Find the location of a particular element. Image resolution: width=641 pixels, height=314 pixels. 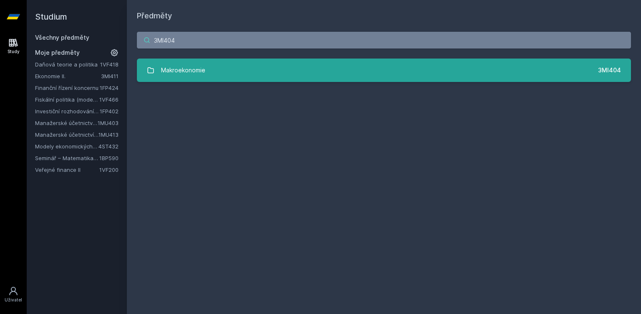

div: Uživatel is located at coordinates (13, 299).